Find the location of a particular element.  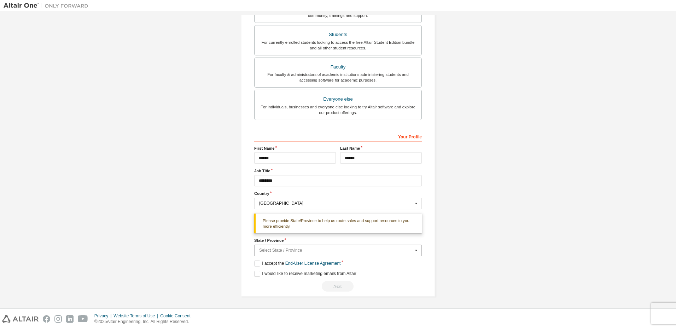

div: Faculty is located at coordinates (338, 67).